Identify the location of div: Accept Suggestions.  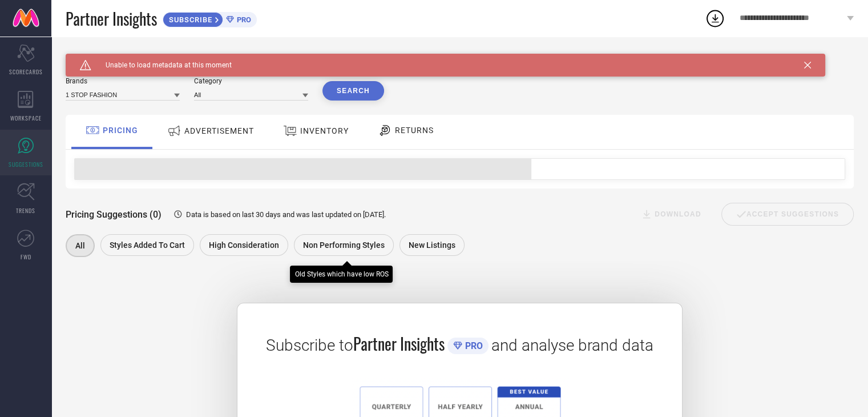
(787, 214).